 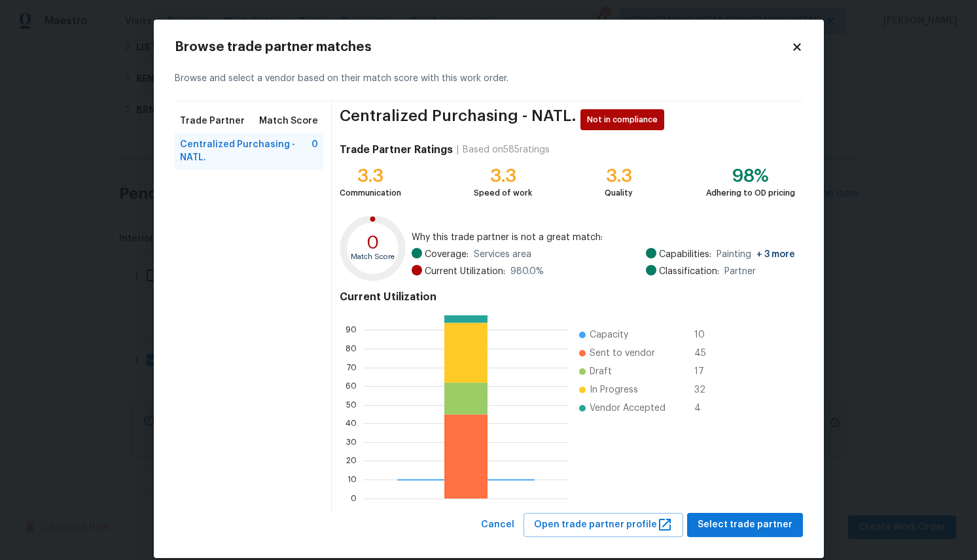 What do you see at coordinates (614, 390) in the screenshot?
I see `span: In Progress` at bounding box center [614, 390].